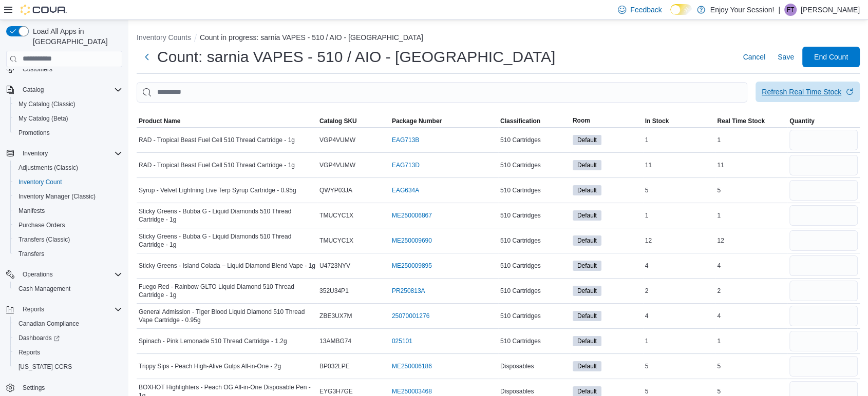  I want to click on button: Cash Management, so click(68, 289).